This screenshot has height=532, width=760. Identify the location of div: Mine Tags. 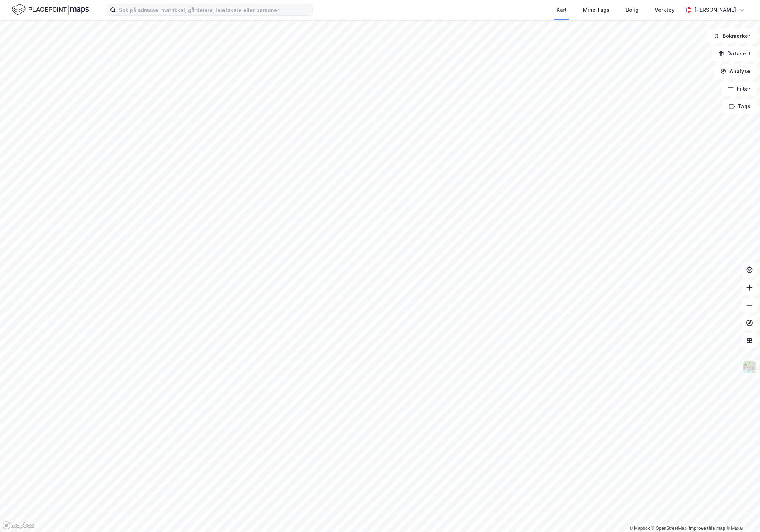
(596, 10).